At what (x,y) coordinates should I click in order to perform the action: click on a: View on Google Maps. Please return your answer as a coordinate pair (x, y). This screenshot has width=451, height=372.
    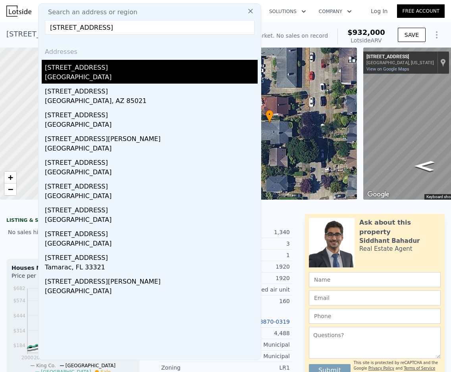
    Looking at the image, I should click on (387, 69).